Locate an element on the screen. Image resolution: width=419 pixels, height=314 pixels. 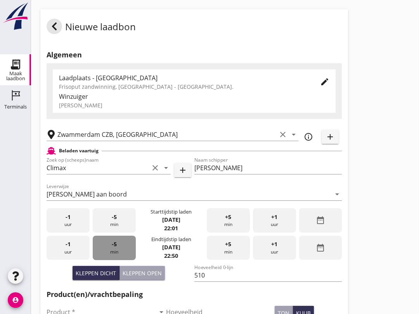
button: Kleppen dicht is located at coordinates (96, 273).